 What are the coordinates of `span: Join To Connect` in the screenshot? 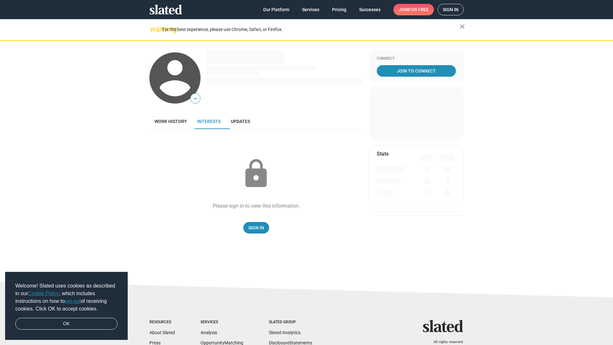 It's located at (416, 71).